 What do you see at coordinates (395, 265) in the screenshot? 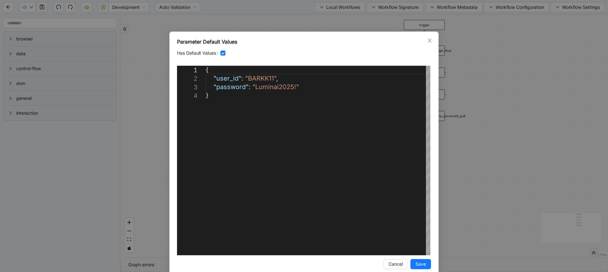
I see `button: Cancel` at bounding box center [395, 265].